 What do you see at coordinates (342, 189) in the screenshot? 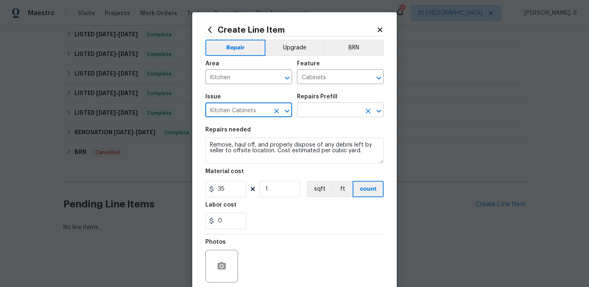
I see `button: ft` at bounding box center [342, 189].